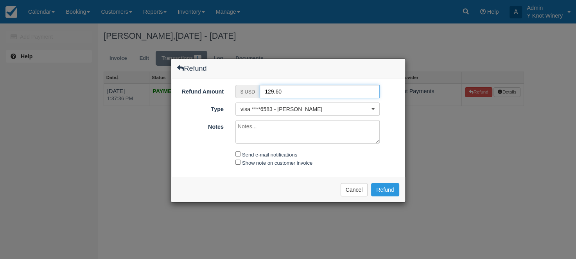  Describe the element at coordinates (277, 163) in the screenshot. I see `label: Show note on customer invoice` at that location.